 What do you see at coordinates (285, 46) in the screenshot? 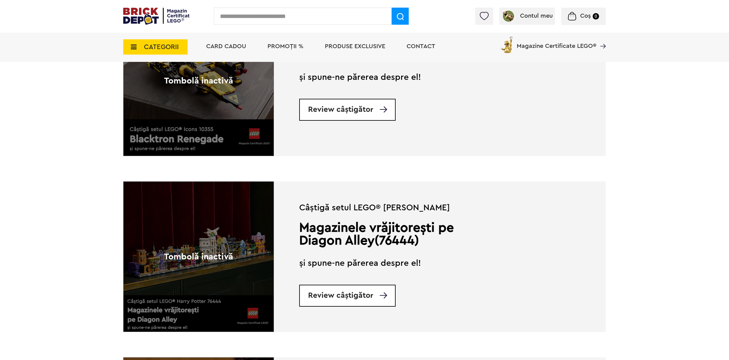
I see `a: PROMOȚII %` at bounding box center [285, 46].